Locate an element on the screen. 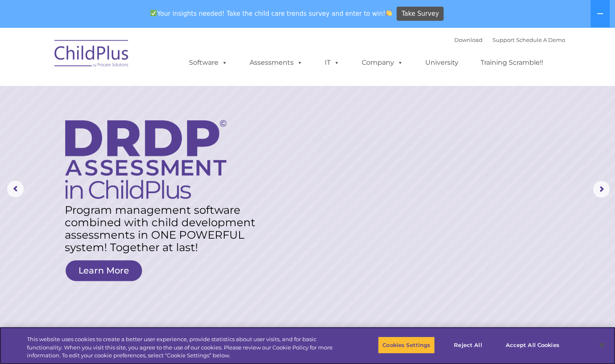  a: Support is located at coordinates (503, 40).